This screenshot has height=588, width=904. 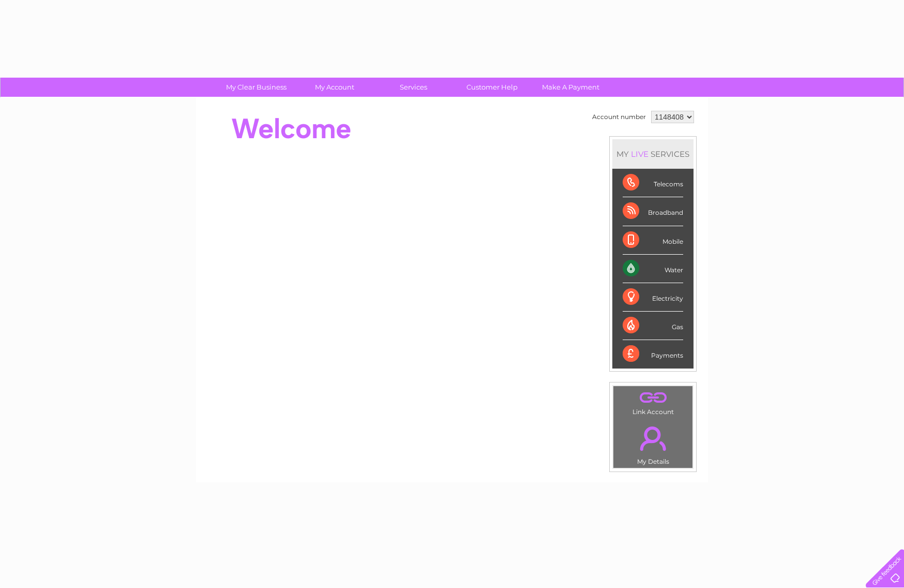 I want to click on td: Account number, so click(x=619, y=117).